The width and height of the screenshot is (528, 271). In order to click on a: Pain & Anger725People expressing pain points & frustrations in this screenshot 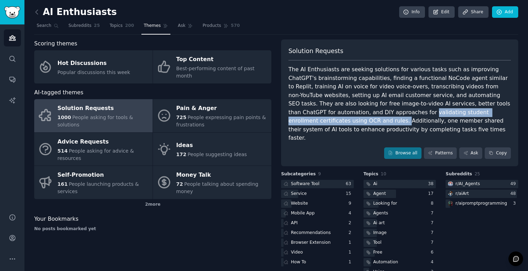, I will do `click(212, 115)`.